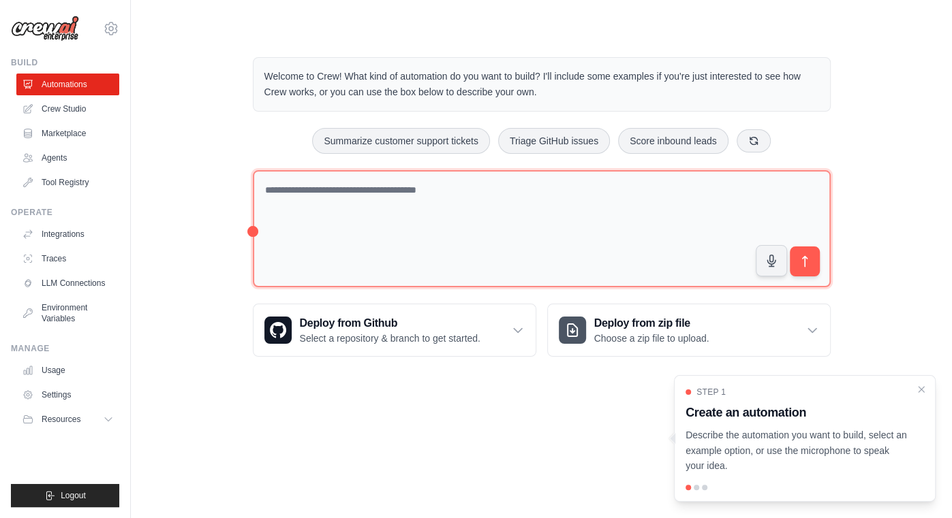  I want to click on a: Marketplace, so click(67, 134).